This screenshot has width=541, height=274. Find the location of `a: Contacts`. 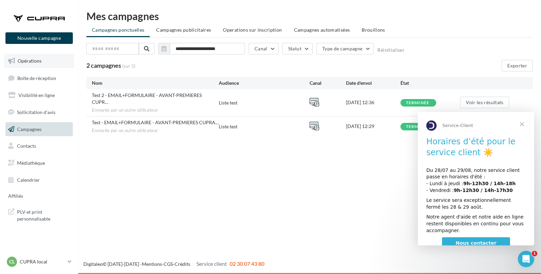

a: Contacts is located at coordinates (39, 146).